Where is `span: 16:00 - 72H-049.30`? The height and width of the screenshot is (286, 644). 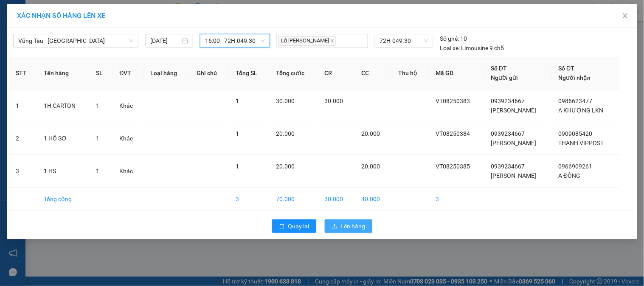
span: 16:00 - 72H-049.30 is located at coordinates (235, 41).